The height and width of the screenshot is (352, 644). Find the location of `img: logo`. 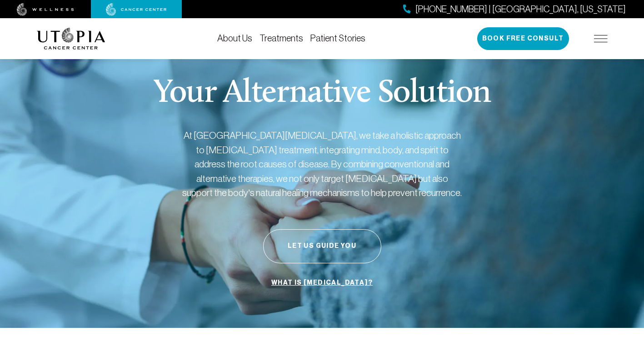

img: logo is located at coordinates (71, 38).